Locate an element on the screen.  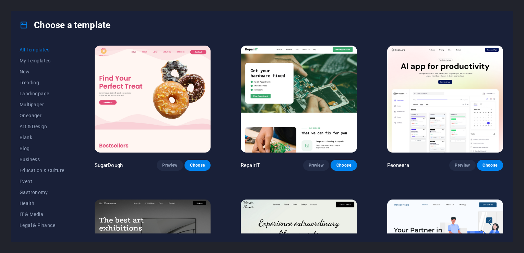
span: Education & Culture is located at coordinates (42, 170).